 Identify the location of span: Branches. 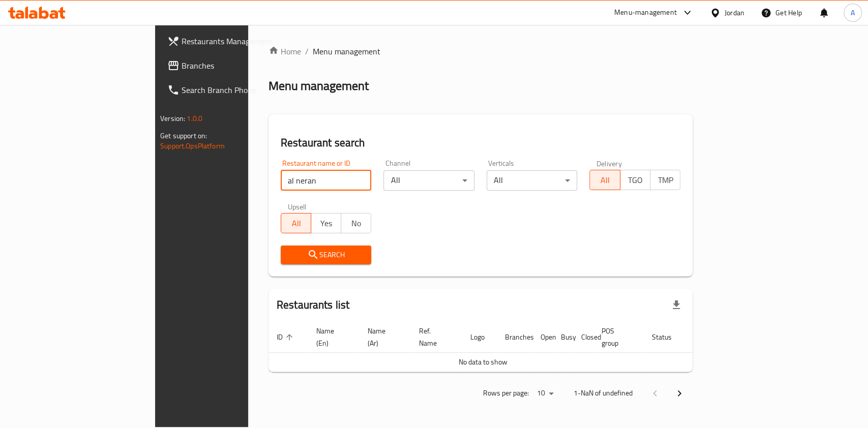
(236, 65).